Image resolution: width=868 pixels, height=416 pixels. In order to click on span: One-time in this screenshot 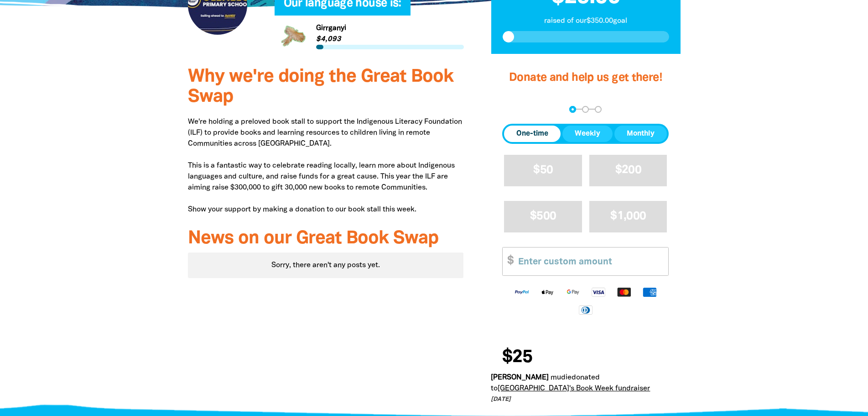, I will do `click(532, 134)`.